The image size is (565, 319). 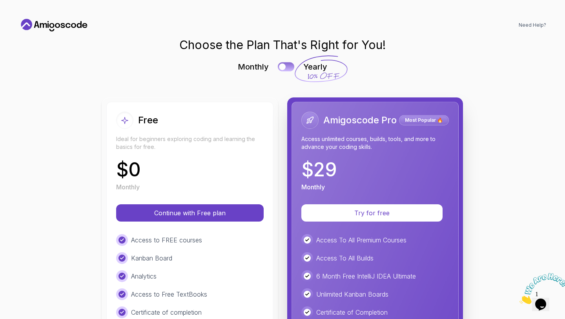 What do you see at coordinates (283, 45) in the screenshot?
I see `h1: Choose the Plan That's Right for You!` at bounding box center [283, 45].